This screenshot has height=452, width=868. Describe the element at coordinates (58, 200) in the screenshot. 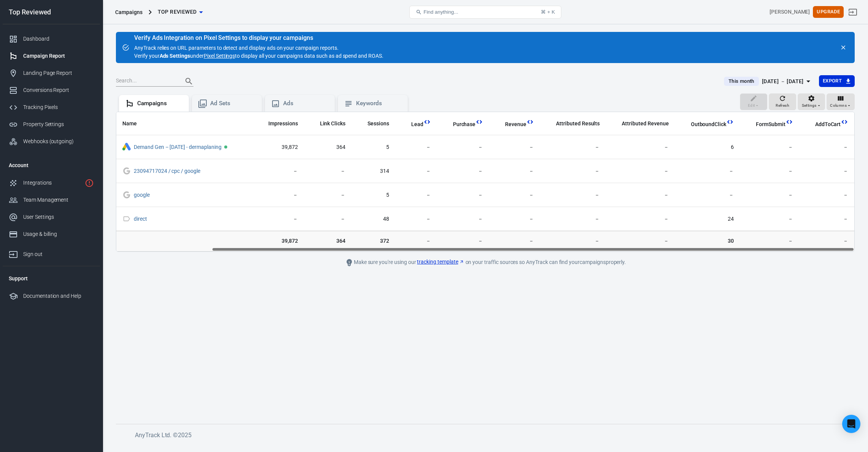

I see `div: Team Management` at that location.